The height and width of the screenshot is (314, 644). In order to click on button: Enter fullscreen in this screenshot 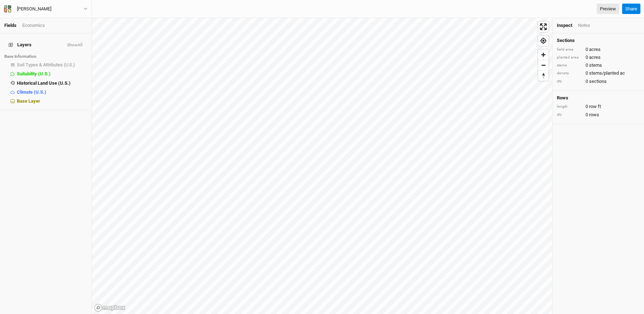, I will do `click(543, 27)`.